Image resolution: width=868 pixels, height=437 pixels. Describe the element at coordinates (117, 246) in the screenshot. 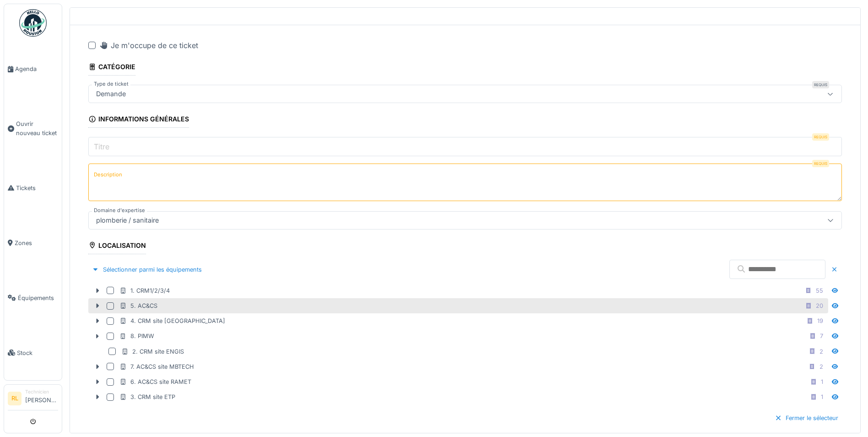

I see `div: Localisation` at that location.